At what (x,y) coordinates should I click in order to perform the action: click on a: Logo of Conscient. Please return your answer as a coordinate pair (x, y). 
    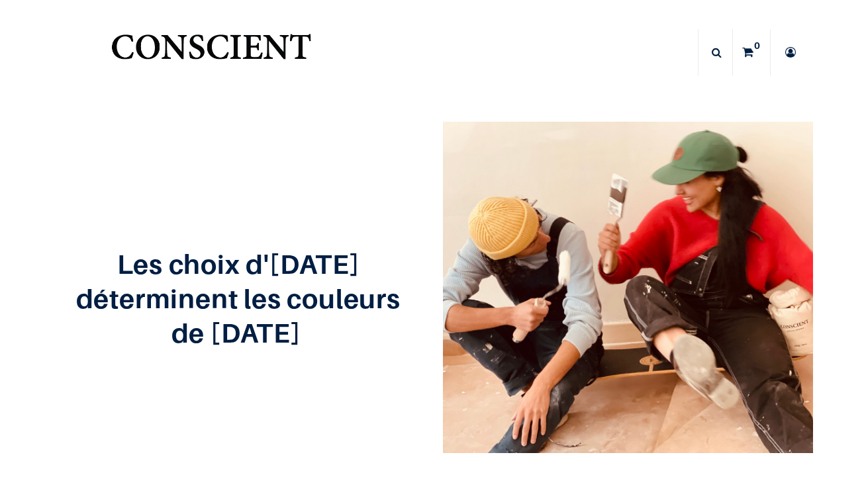
    Looking at the image, I should click on (211, 53).